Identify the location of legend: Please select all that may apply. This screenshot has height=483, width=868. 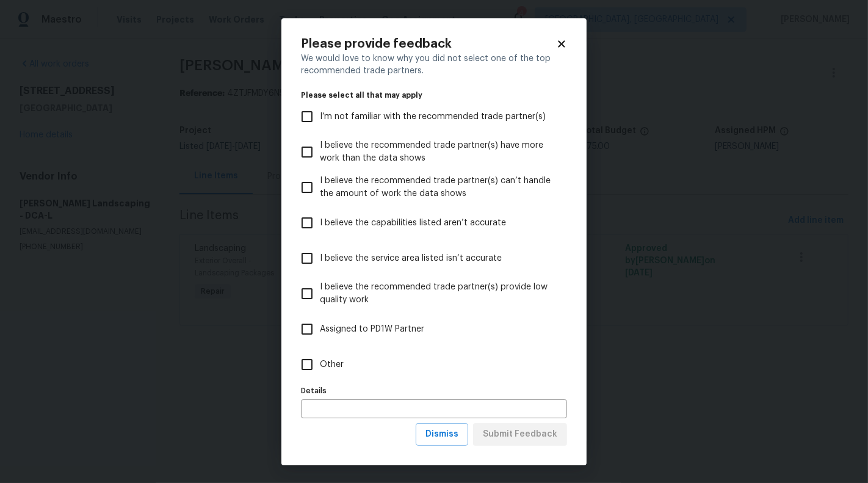
(434, 95).